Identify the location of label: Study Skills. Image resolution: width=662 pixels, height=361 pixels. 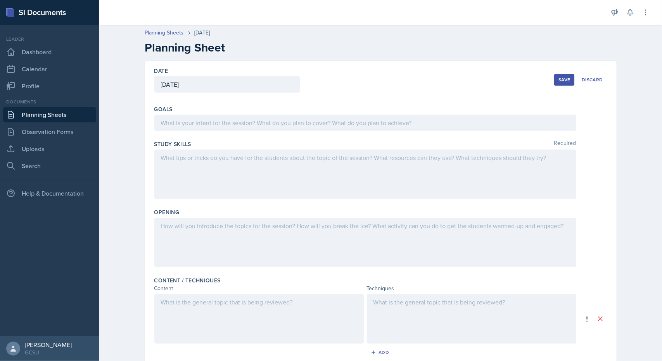
(173, 144).